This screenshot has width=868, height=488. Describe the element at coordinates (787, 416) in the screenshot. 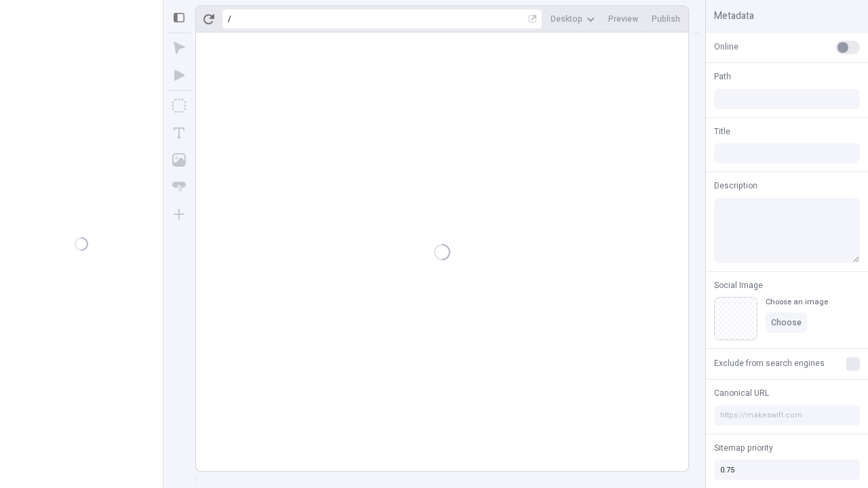

I see `input: https://makeswift.com` at that location.